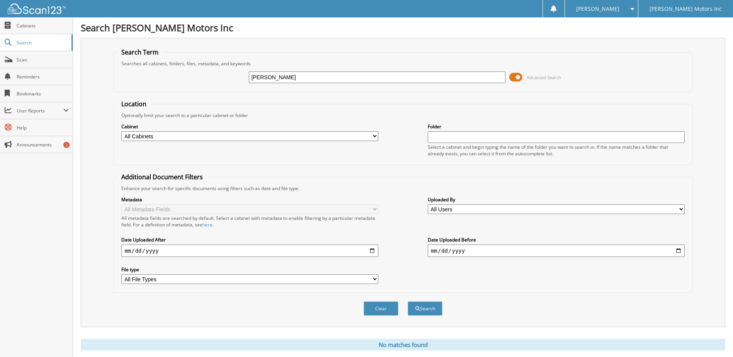 This screenshot has height=357, width=733. I want to click on span: Announcements, so click(42, 144).